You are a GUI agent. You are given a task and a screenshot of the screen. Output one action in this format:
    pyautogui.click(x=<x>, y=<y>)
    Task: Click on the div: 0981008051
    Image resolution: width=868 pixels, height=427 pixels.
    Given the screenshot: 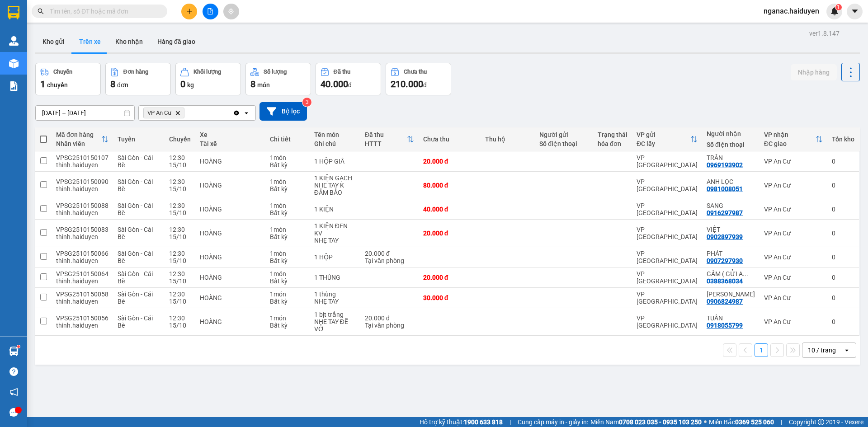 What is the action you would take?
    pyautogui.click(x=725, y=189)
    